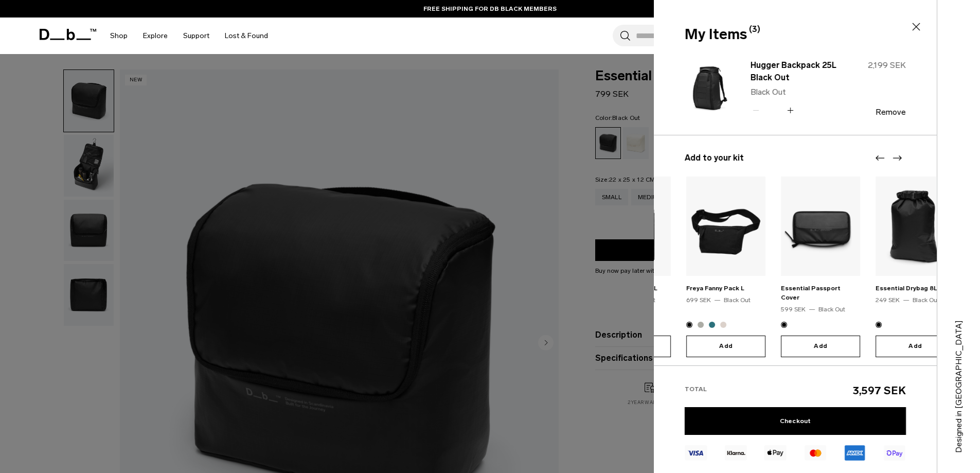 The height and width of the screenshot is (473, 980). I want to click on p: Black Out, so click(796, 92).